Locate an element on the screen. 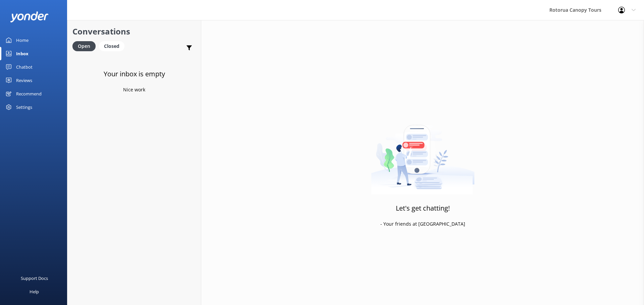 Image resolution: width=644 pixels, height=305 pixels. div: Help is located at coordinates (34, 292).